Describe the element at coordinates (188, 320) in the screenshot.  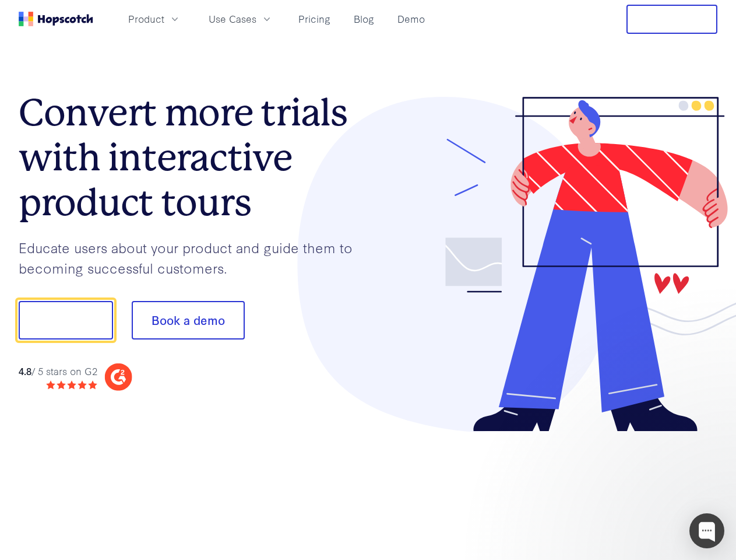
I see `a: Book a demo` at that location.